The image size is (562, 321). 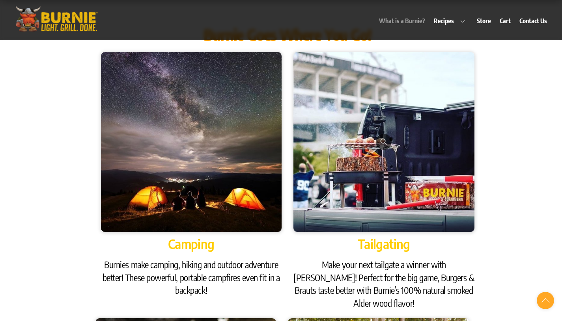 I want to click on img: burniegrill.com-10-21_16-00-15, so click(x=191, y=142).